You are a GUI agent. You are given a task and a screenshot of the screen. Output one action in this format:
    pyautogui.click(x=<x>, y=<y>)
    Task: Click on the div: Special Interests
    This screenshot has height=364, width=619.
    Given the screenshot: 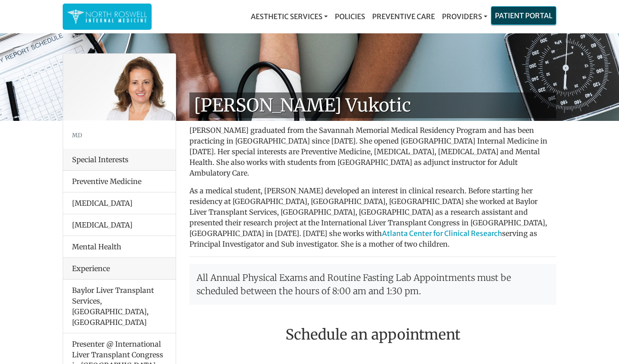 What is the action you would take?
    pyautogui.click(x=119, y=160)
    